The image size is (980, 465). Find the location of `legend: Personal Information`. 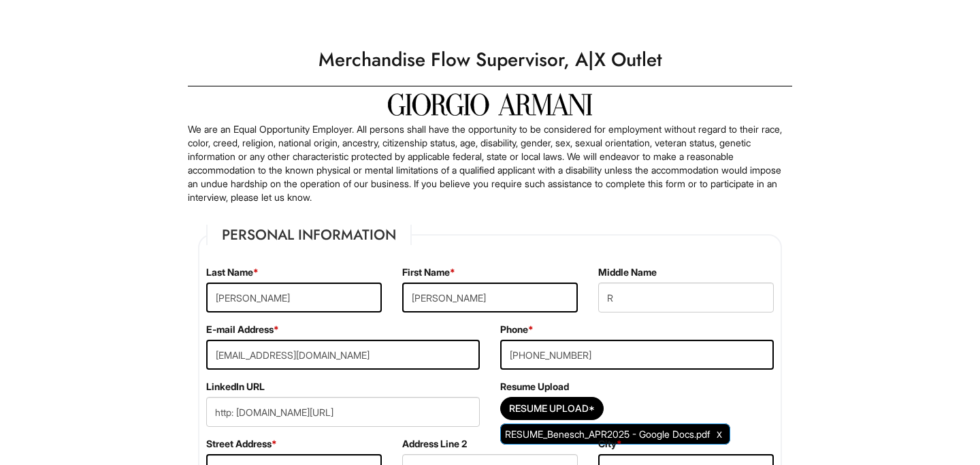

legend: Personal Information is located at coordinates (309, 235).